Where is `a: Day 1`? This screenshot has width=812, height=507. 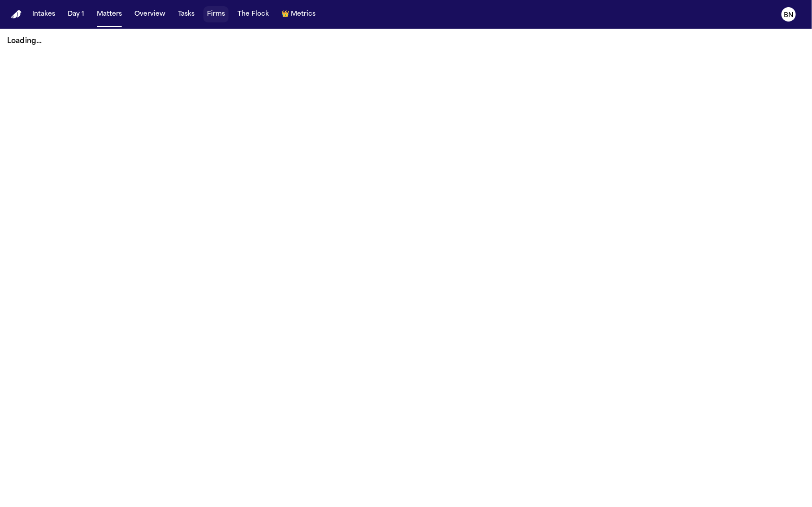 a: Day 1 is located at coordinates (76, 15).